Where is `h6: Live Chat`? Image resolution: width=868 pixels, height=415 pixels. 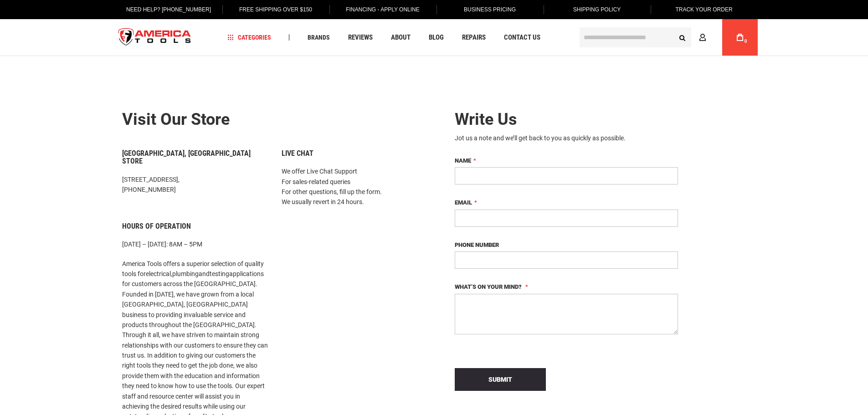 h6: Live Chat is located at coordinates (355, 153).